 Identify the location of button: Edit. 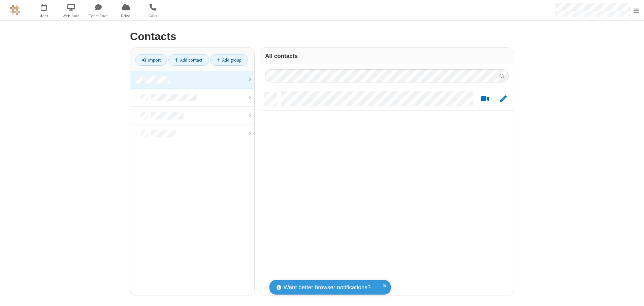
(503, 99).